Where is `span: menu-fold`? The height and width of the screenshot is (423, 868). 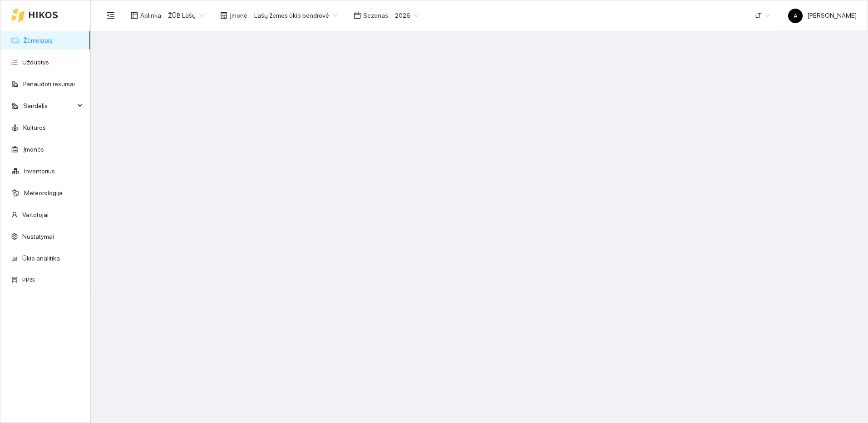 span: menu-fold is located at coordinates (111, 15).